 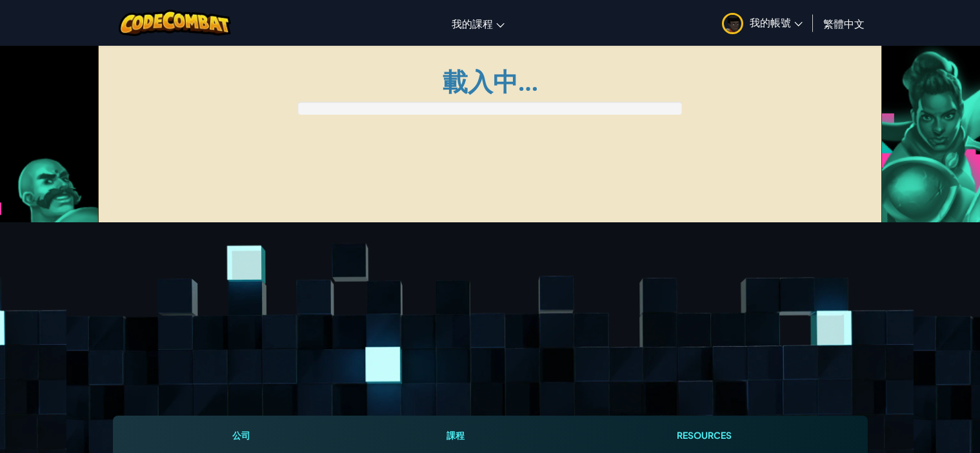 I want to click on h1: 公司, so click(x=241, y=435).